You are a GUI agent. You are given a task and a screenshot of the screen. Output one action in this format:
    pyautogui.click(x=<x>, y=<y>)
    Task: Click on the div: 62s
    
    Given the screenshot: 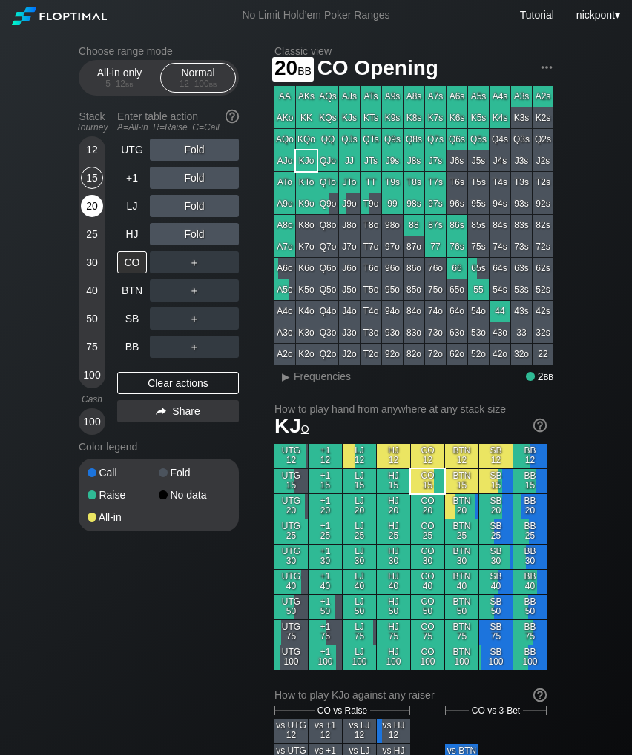 What is the action you would take?
    pyautogui.click(x=543, y=268)
    